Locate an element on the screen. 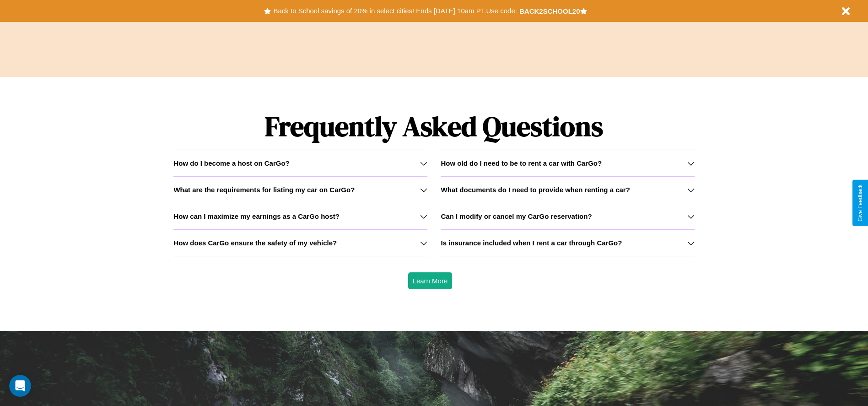 The image size is (868, 406). h3: How does CarGo ensure the safety of my vehicle? is located at coordinates (255, 242).